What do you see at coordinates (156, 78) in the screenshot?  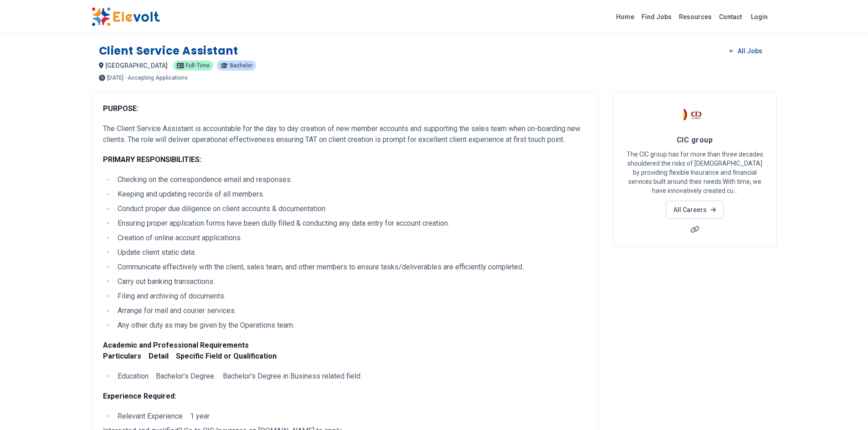 I see `p: - Accepting Applications` at bounding box center [156, 78].